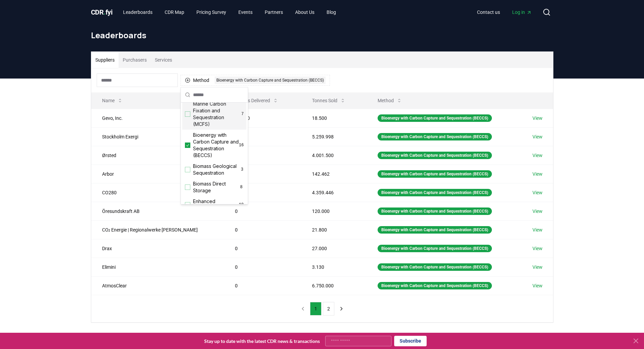  What do you see at coordinates (242, 169) in the screenshot?
I see `span: 3` at bounding box center [242, 169].